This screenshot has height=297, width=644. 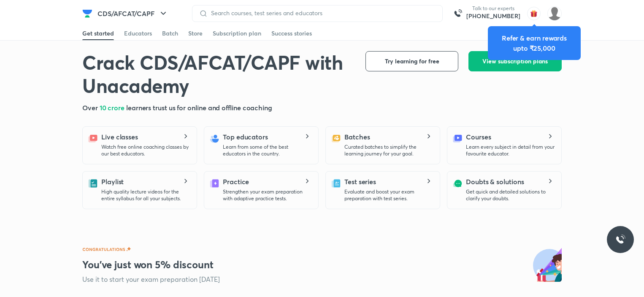 What do you see at coordinates (138, 34) in the screenshot?
I see `a: Educators` at bounding box center [138, 34].